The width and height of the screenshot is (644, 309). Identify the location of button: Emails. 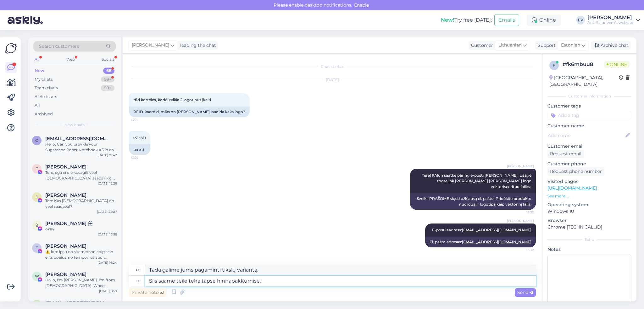
(507, 20).